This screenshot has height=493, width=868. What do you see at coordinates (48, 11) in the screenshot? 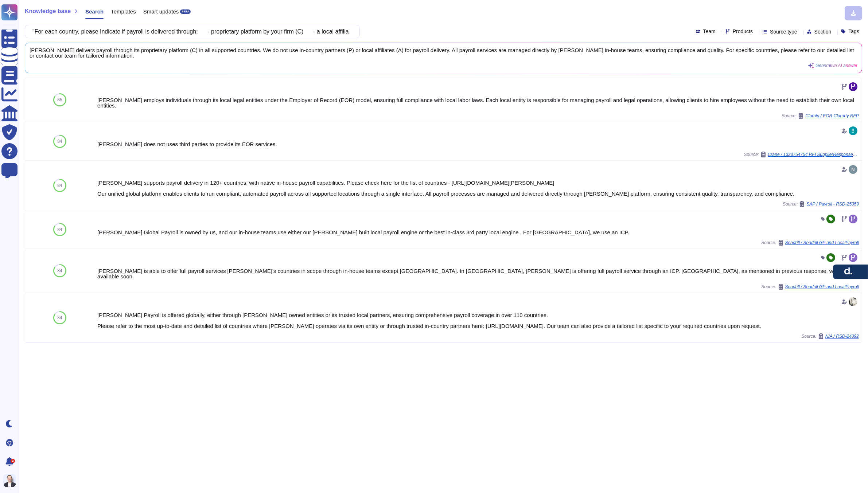
I see `span: Knowledge base` at bounding box center [48, 11].